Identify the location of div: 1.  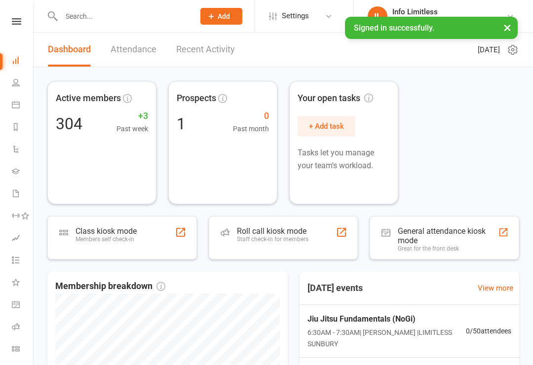
(181, 124).